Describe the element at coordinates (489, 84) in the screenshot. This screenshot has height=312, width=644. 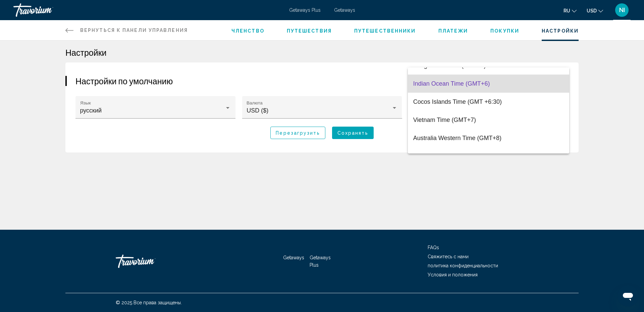
I see `span: Indian Ocean Time (GMT+6)` at that location.